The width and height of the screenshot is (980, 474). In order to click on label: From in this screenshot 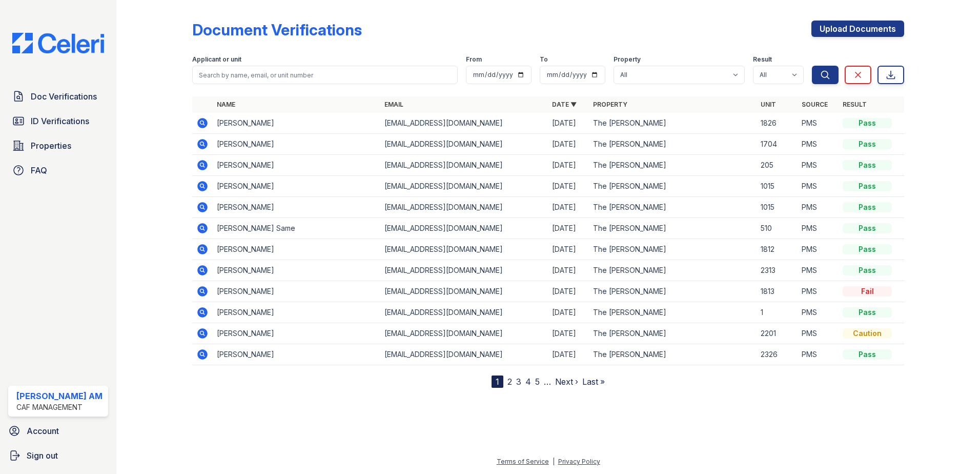, I will do `click(474, 60)`.